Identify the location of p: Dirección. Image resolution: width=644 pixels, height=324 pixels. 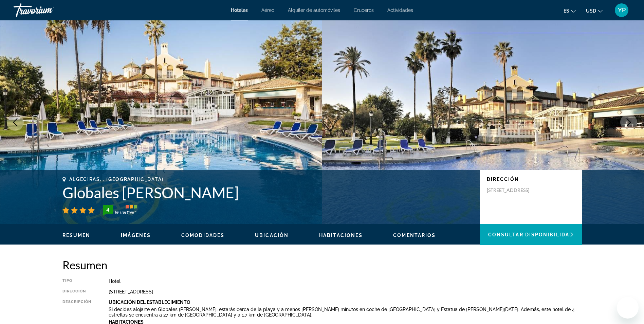
(531, 179).